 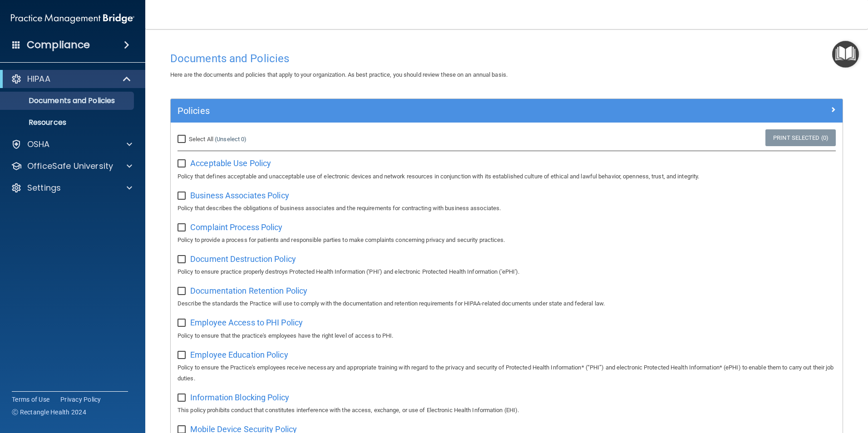 I want to click on span: Complaint Process Policy, so click(x=236, y=227).